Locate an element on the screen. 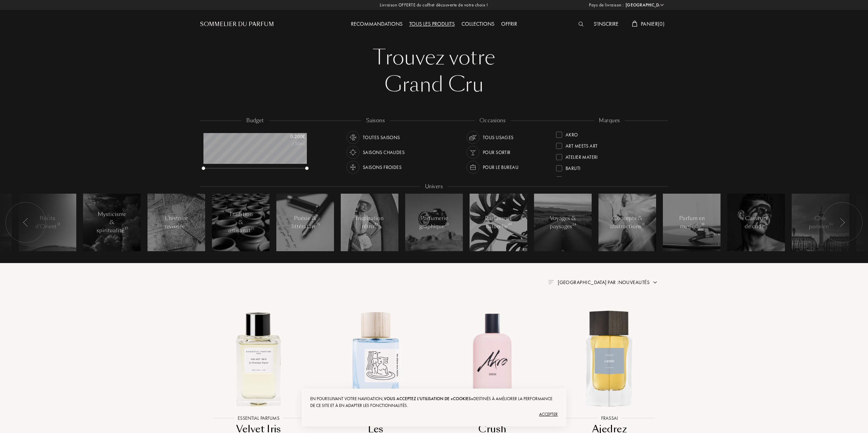 This screenshot has width=868, height=433. img: cart_white.svg is located at coordinates (635, 24).